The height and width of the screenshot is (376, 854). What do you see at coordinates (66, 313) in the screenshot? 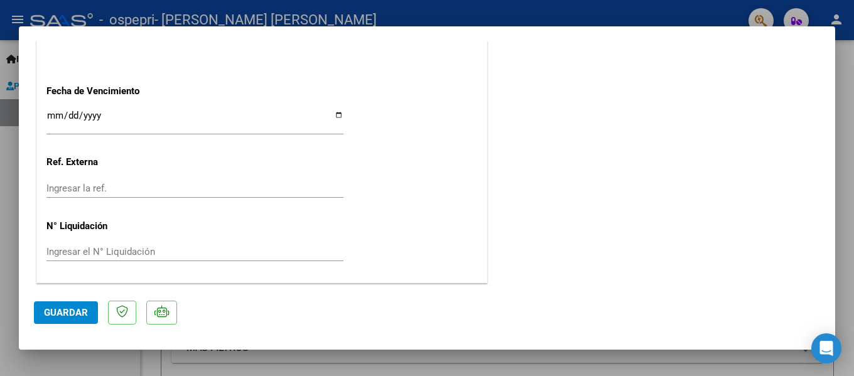
I see `span: Guardar` at bounding box center [66, 313].